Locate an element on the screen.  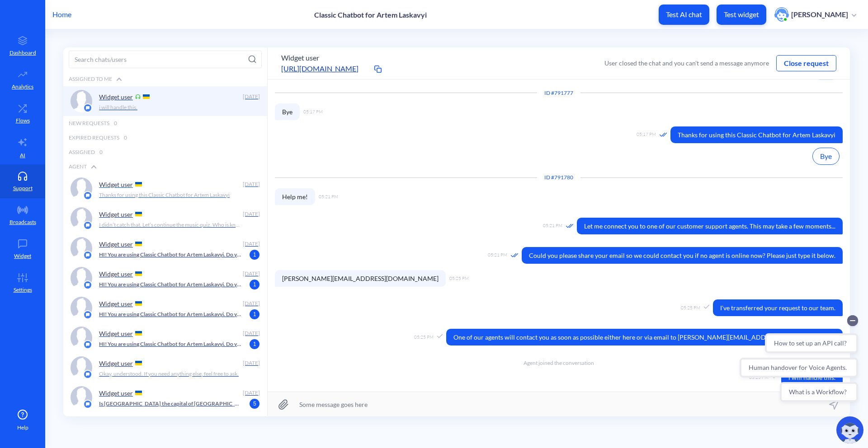
button: Widget user is located at coordinates (300, 58).